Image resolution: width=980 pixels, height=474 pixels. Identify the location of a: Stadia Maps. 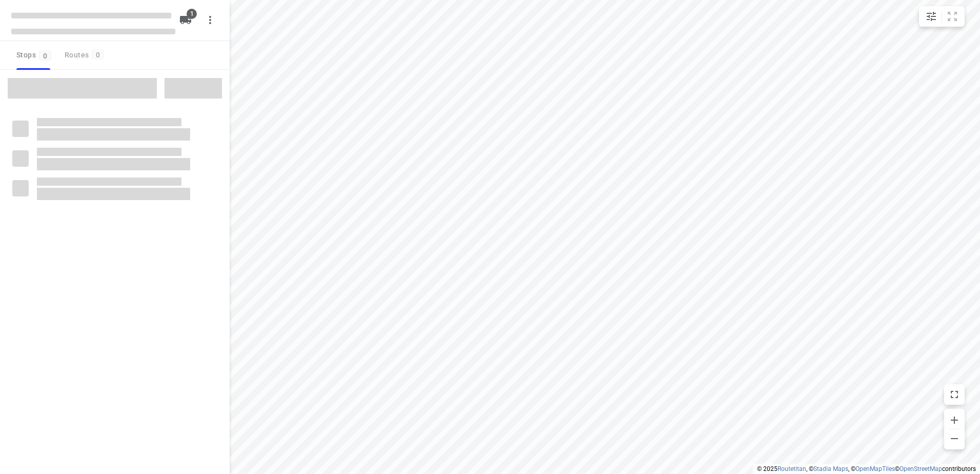
(831, 469).